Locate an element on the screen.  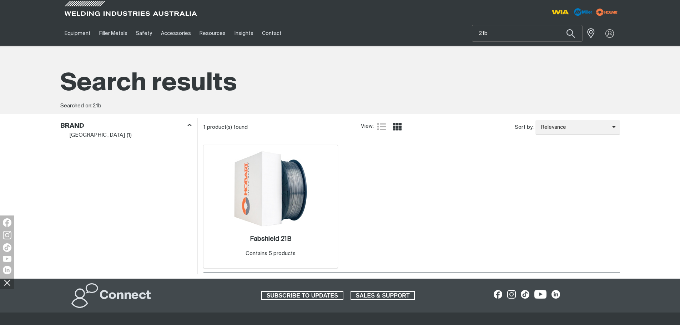
h2: Connect is located at coordinates (125, 296).